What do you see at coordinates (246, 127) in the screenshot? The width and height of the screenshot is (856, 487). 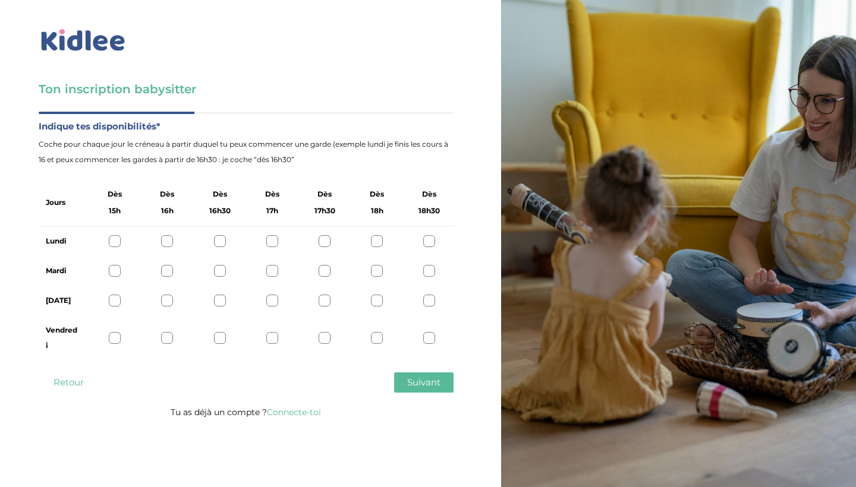 I see `label: Indique tes disponibilités*` at bounding box center [246, 127].